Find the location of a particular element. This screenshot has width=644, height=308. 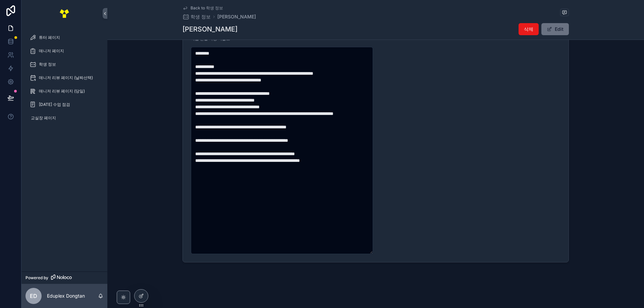

p: Eduplex Dongtan is located at coordinates (66, 296).